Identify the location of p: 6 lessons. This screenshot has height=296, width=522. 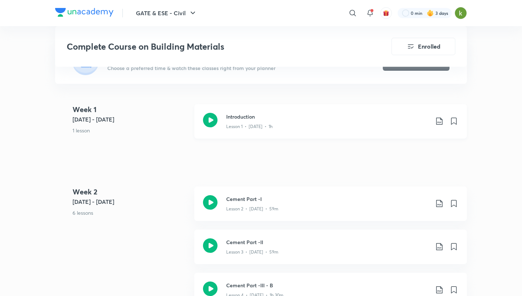
(131, 213).